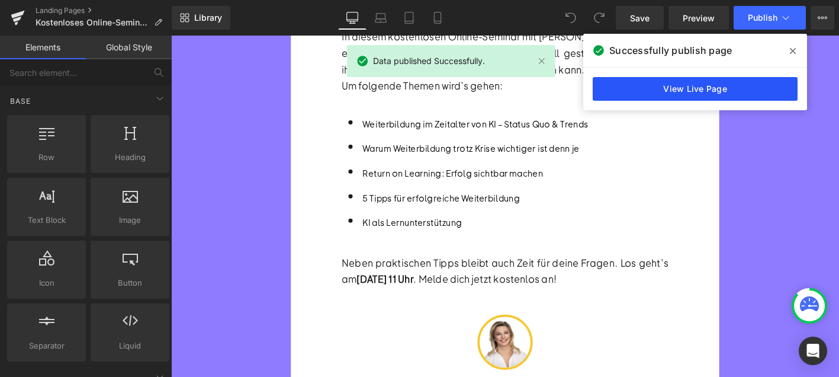  Describe the element at coordinates (695, 89) in the screenshot. I see `a: View Live Page` at that location.